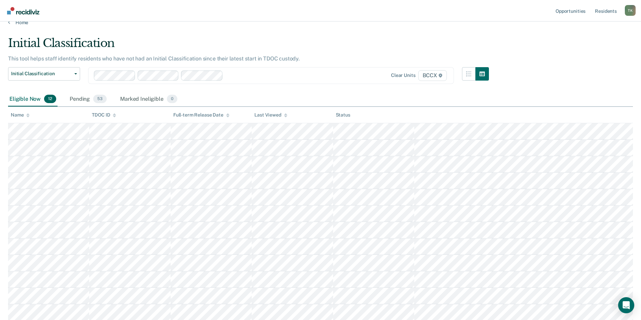  Describe the element at coordinates (626, 306) in the screenshot. I see `div: Open Intercom Messenger` at that location.